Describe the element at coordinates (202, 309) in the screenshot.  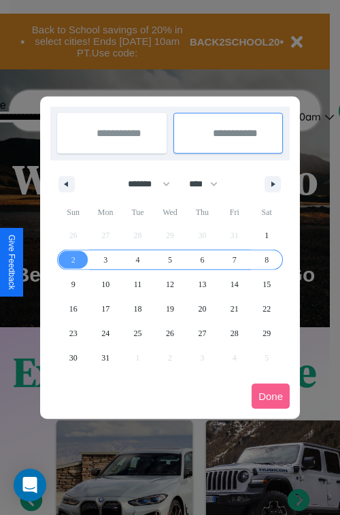
I see `button: 20` at that location.